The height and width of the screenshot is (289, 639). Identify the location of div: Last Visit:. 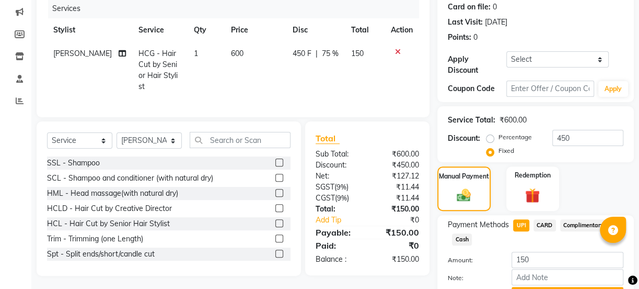
(465, 22).